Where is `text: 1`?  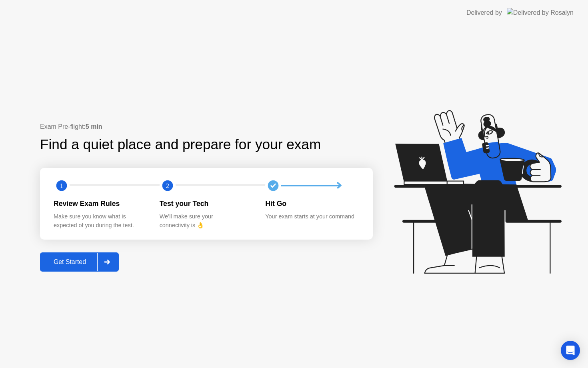
text: 1 is located at coordinates (62, 185).